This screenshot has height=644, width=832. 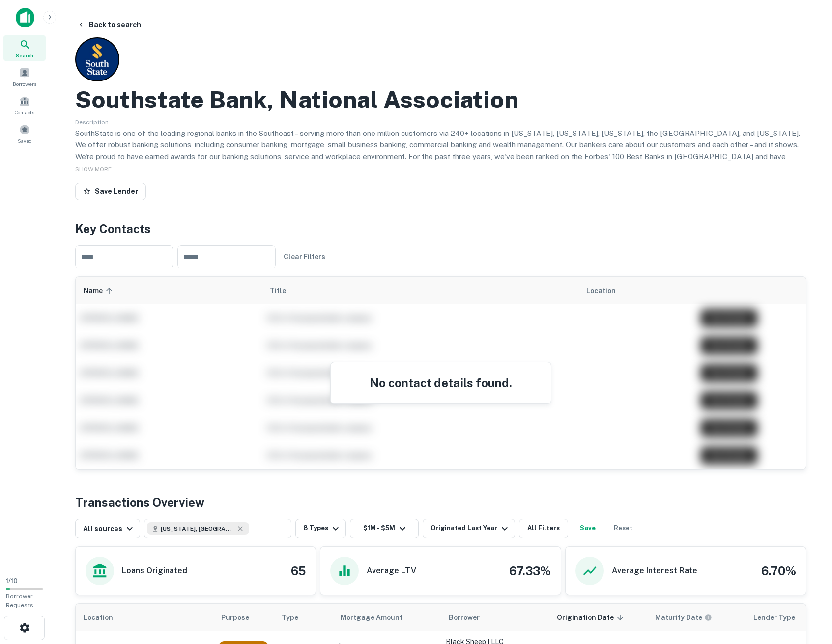 I want to click on p: SouthState is one of the leading regional banks in the Southeast – serving more than one million ..., so click(x=441, y=157).